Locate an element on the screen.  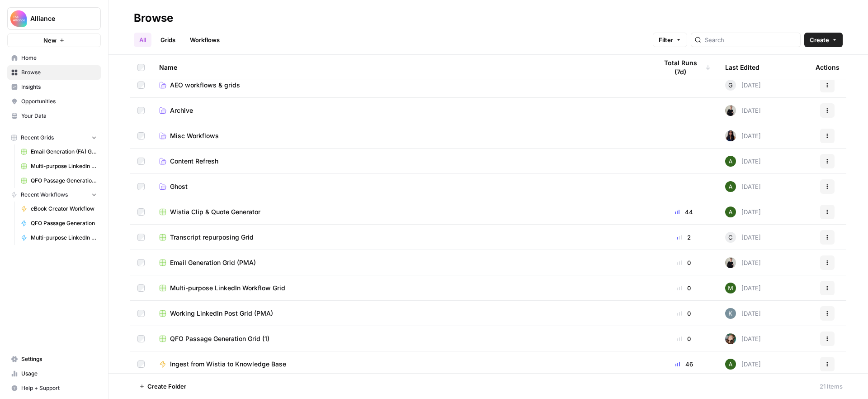
a: Grids is located at coordinates (168, 40).